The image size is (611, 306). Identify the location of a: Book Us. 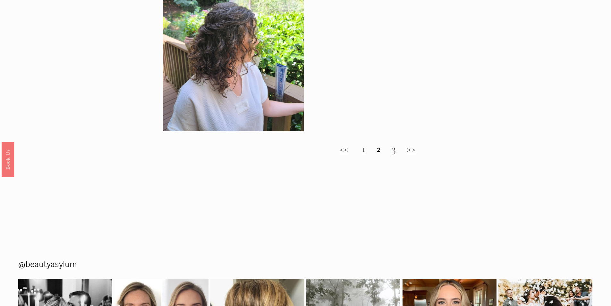
(8, 159).